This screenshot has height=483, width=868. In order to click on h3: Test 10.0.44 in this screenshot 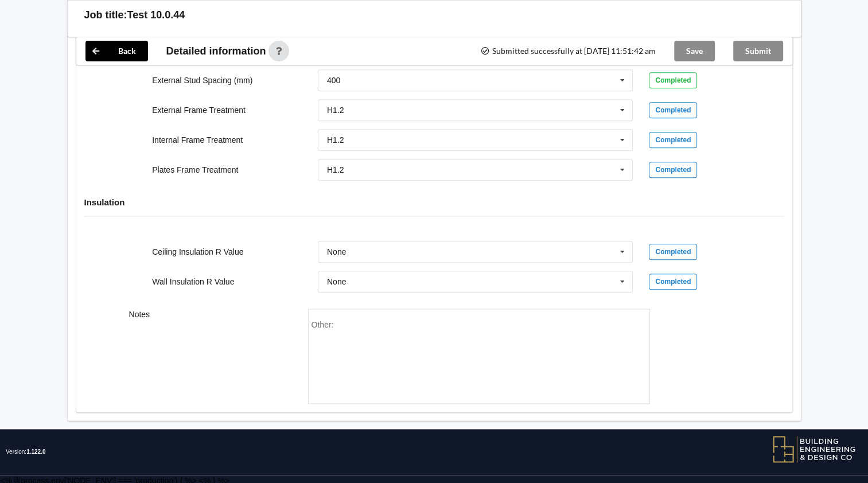, I will do `click(156, 15)`.